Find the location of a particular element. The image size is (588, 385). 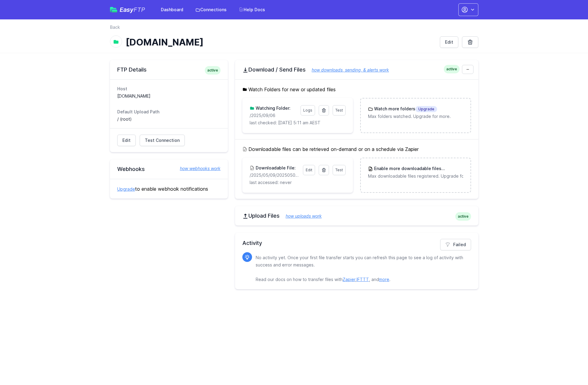

p: /2025/09/06 is located at coordinates (273, 116).